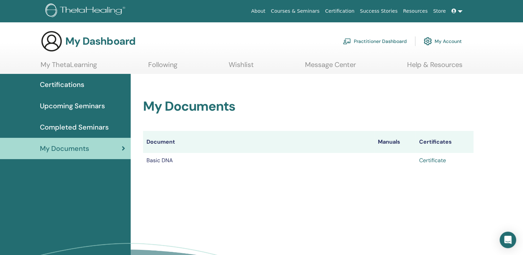 This screenshot has height=255, width=523. Describe the element at coordinates (427, 41) in the screenshot. I see `img: cog.svg` at that location.